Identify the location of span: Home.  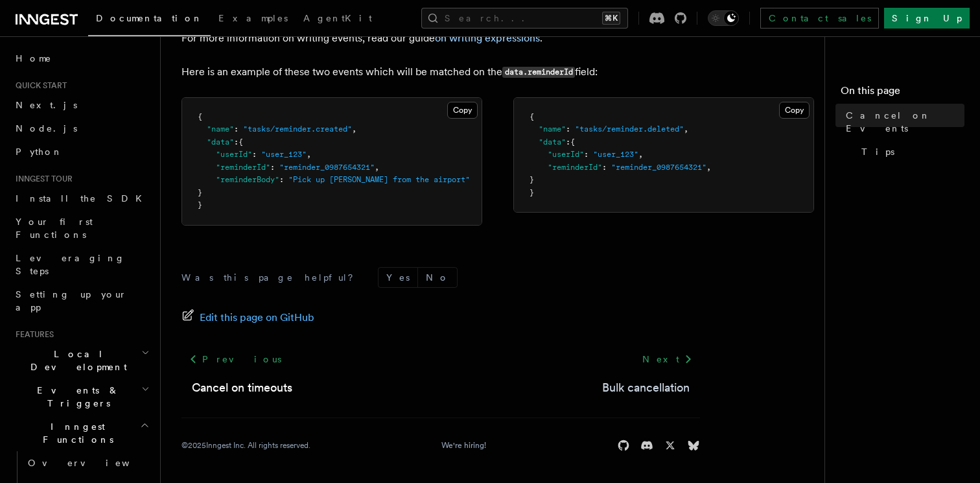
(34, 58).